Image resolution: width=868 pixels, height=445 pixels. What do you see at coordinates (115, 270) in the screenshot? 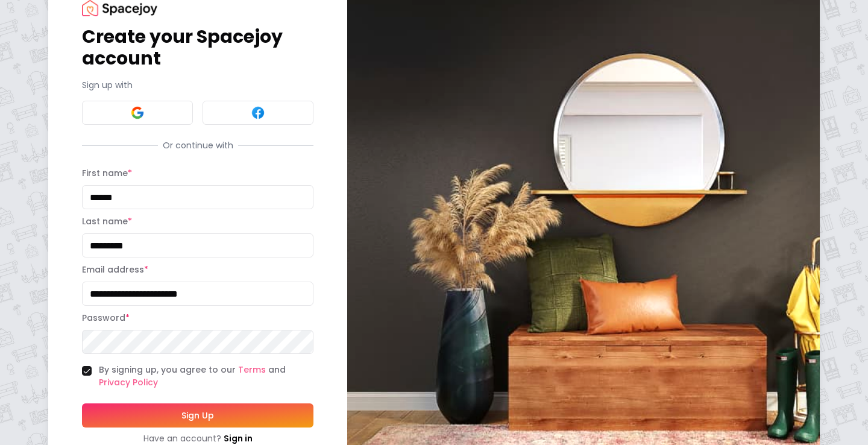
I see `label: Email address` at bounding box center [115, 270].